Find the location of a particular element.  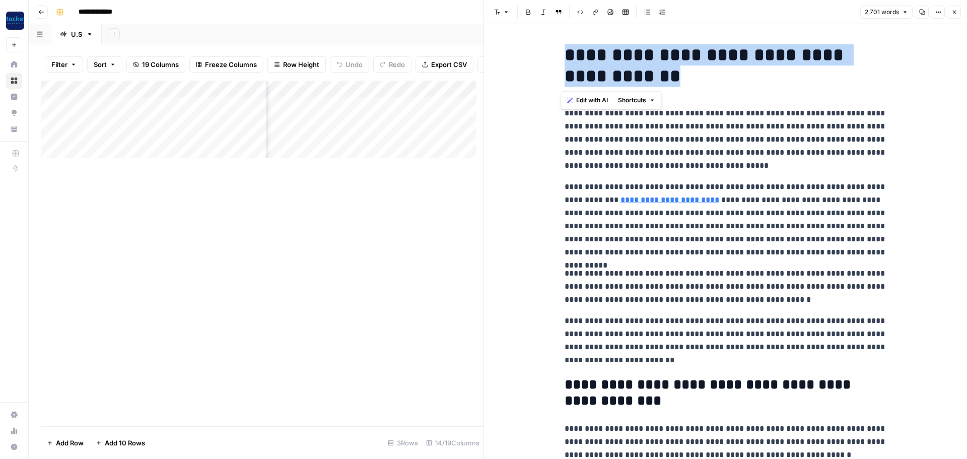

span: Shortcuts is located at coordinates (632, 100).